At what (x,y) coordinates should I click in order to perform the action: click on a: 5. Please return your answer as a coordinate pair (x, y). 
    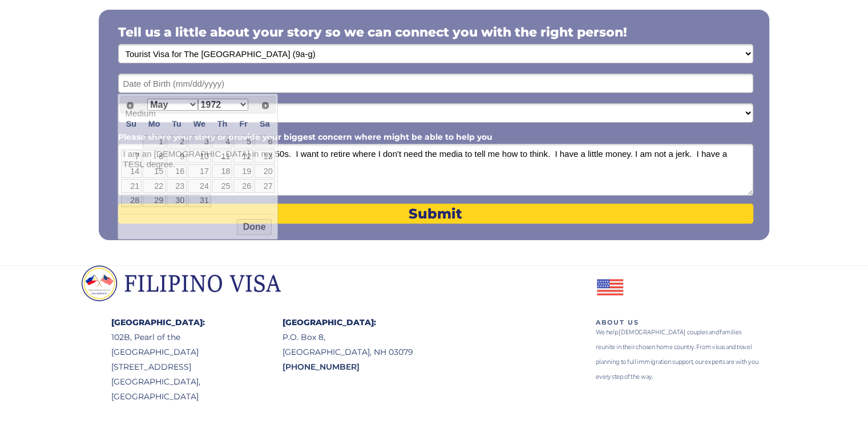
    Looking at the image, I should click on (243, 142).